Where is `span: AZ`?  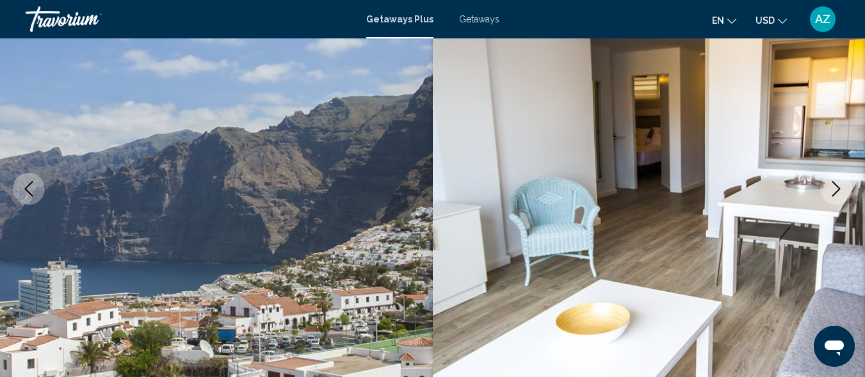 span: AZ is located at coordinates (823, 19).